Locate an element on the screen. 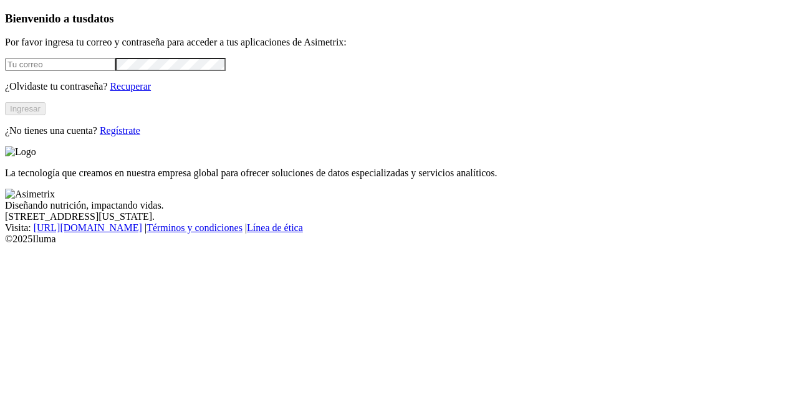 This screenshot has width=798, height=393. a: Regístrate is located at coordinates (120, 130).